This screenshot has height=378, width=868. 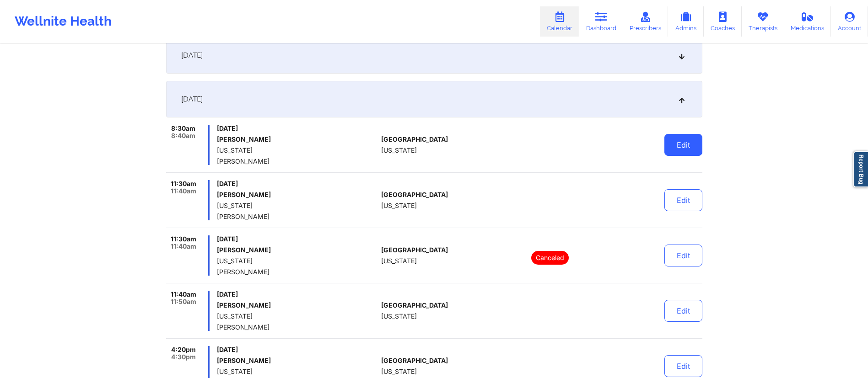 What do you see at coordinates (686, 21) in the screenshot?
I see `a: Admins` at bounding box center [686, 21].